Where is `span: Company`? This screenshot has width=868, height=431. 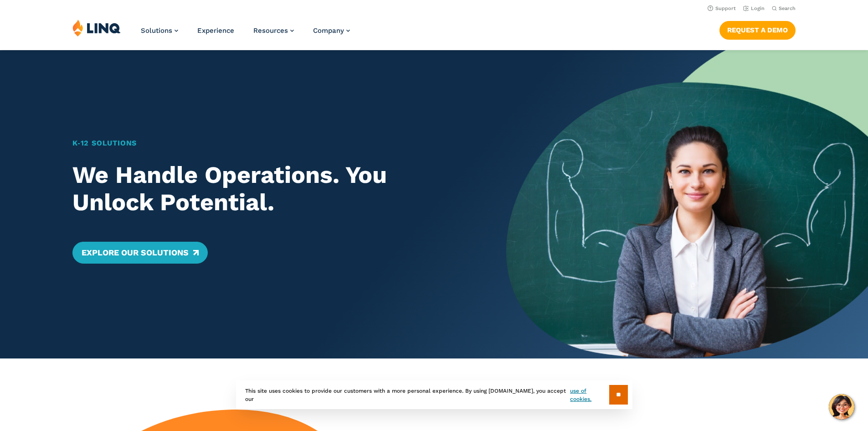 span: Company is located at coordinates (329, 31).